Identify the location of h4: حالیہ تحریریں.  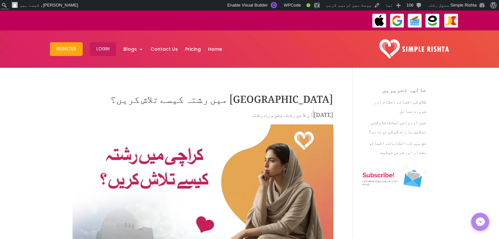
(394, 91).